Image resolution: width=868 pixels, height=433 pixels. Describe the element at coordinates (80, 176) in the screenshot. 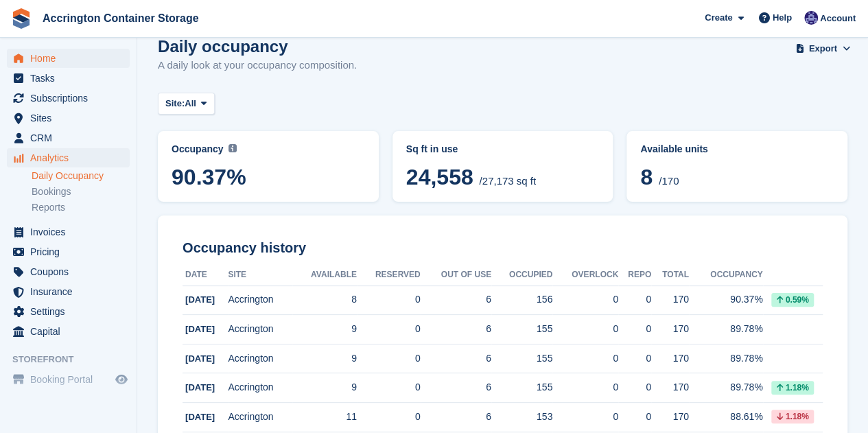

I see `a: Daily Occupancy` at that location.